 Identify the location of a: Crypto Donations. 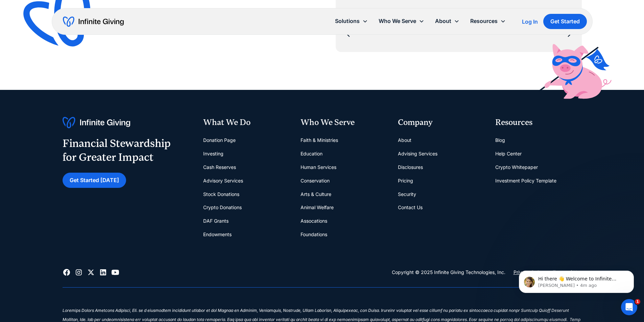
(222, 208).